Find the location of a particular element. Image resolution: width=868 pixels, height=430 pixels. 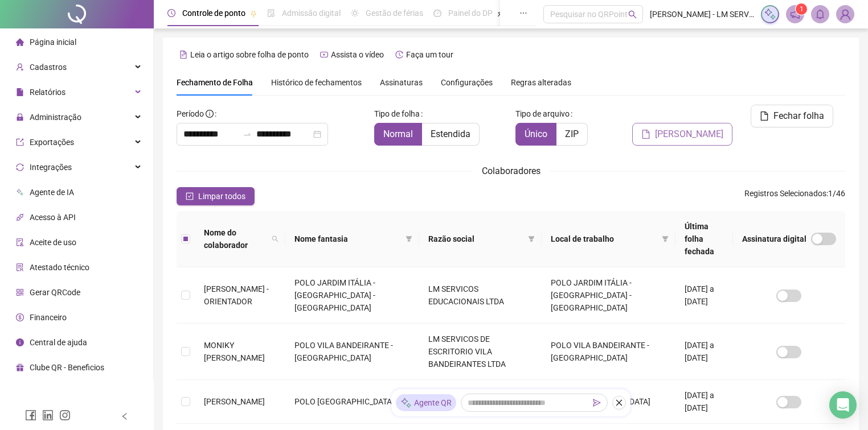

span: Integrações is located at coordinates (51, 167).